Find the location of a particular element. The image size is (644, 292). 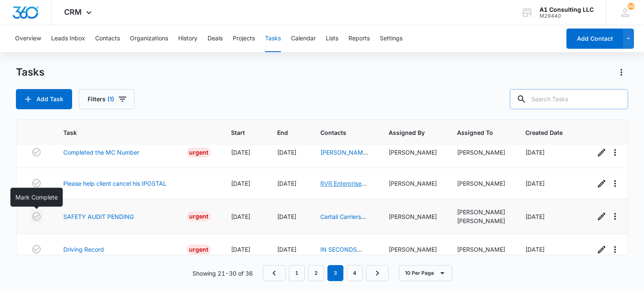

span: Assigned By is located at coordinates (407, 132).